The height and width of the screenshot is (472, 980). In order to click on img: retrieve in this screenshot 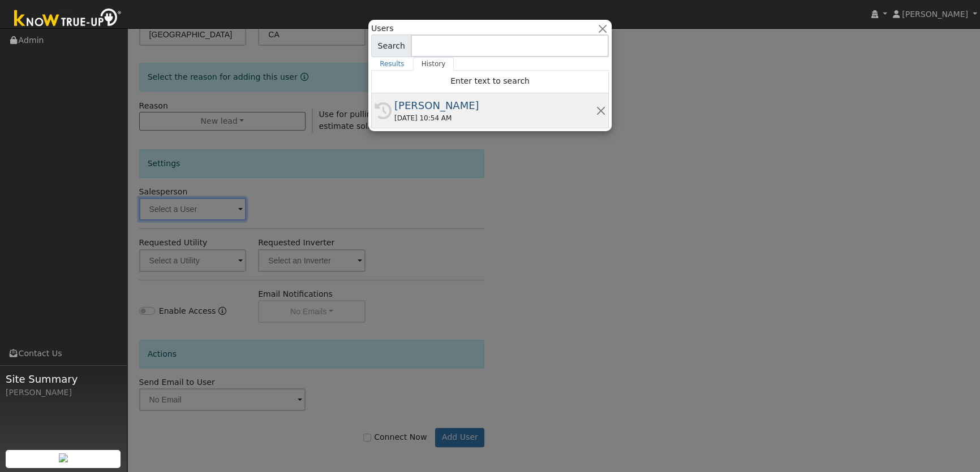, I will do `click(63, 458)`.